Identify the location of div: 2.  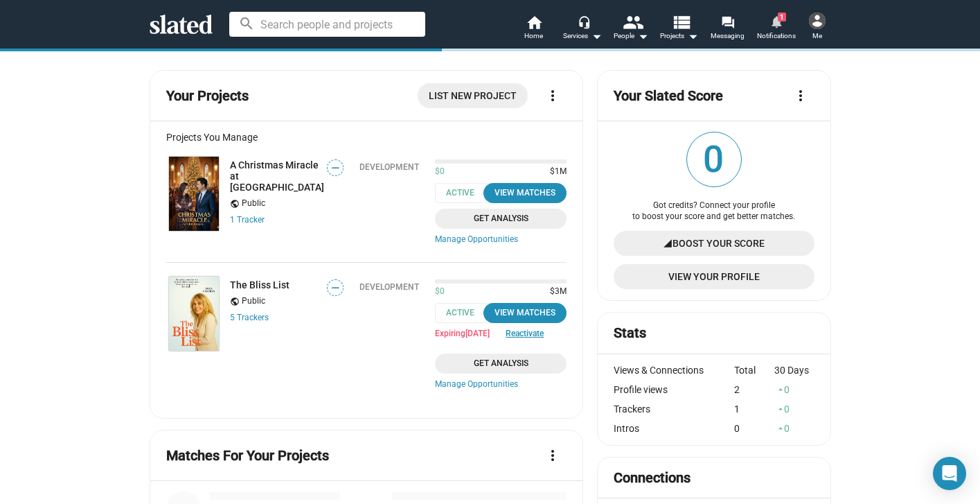
(754, 389).